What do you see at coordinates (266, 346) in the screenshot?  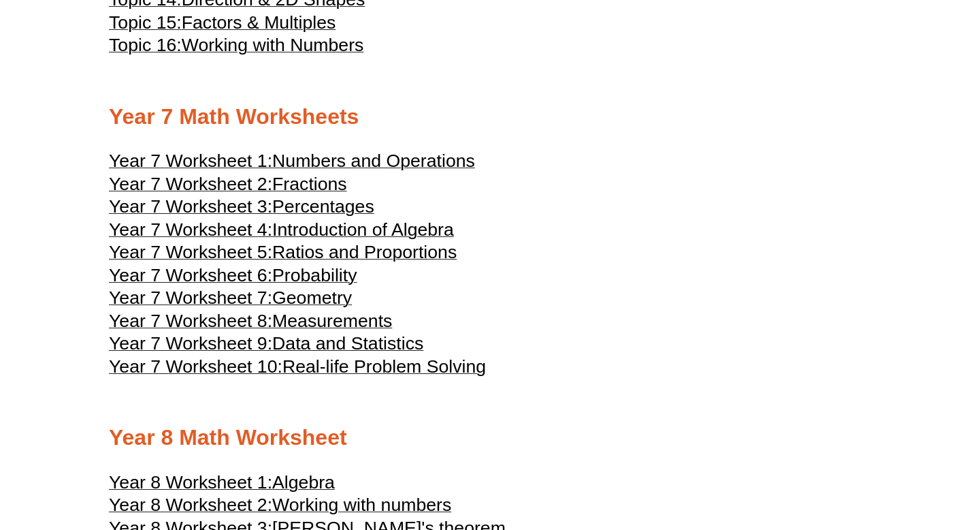 I see `a: Year 7 Worksheet 9:Data and Statistics` at bounding box center [266, 346].